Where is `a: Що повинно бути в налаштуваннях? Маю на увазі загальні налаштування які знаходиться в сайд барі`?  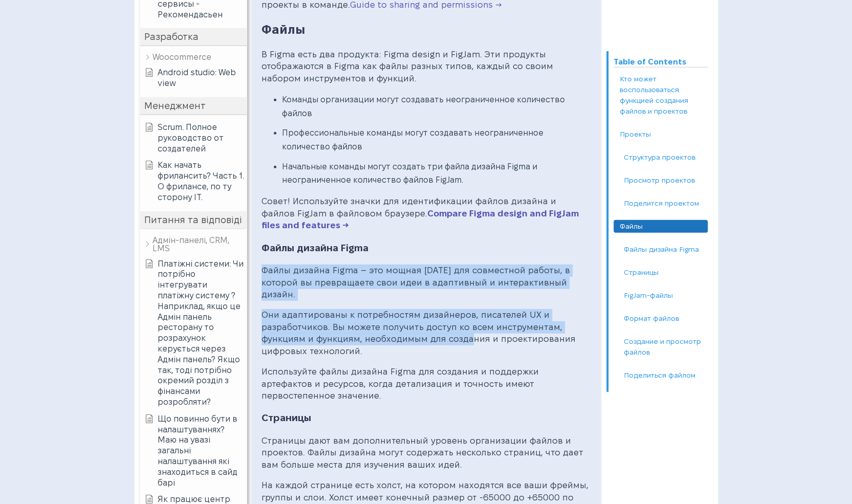 a: Що повинно бути в налаштуваннях? Маю на увазі загальні налаштування які знаходиться в сайд барі is located at coordinates (194, 451).